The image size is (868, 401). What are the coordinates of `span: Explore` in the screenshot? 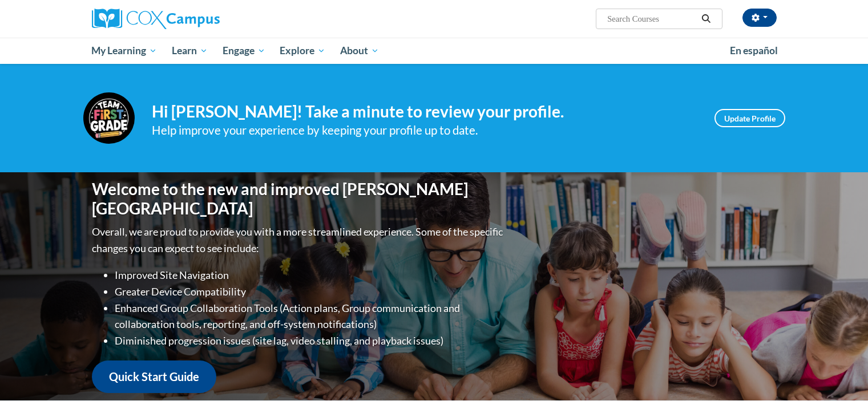 It's located at (303, 51).